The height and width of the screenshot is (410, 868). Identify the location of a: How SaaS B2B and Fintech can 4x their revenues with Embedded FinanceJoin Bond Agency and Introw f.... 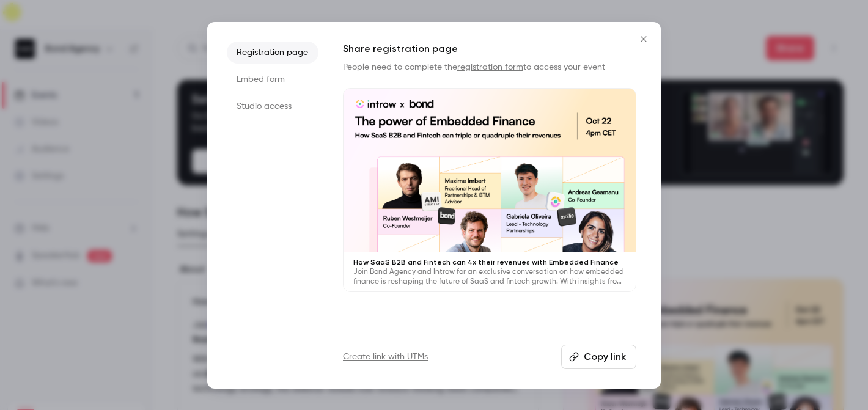
(490, 190).